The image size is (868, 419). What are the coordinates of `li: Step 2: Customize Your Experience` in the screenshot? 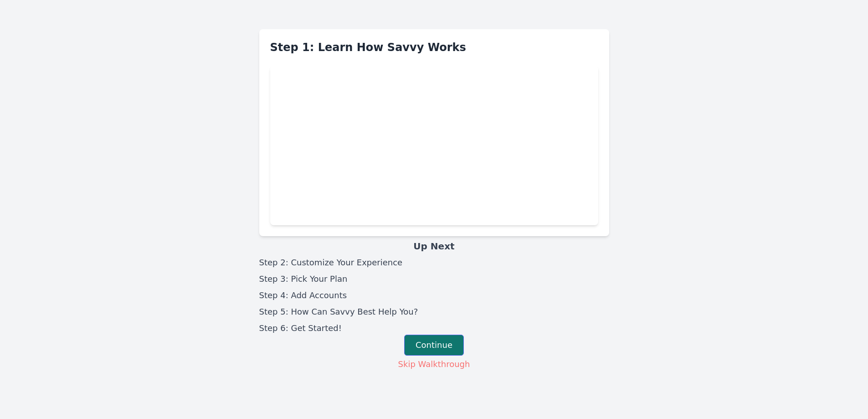 It's located at (434, 263).